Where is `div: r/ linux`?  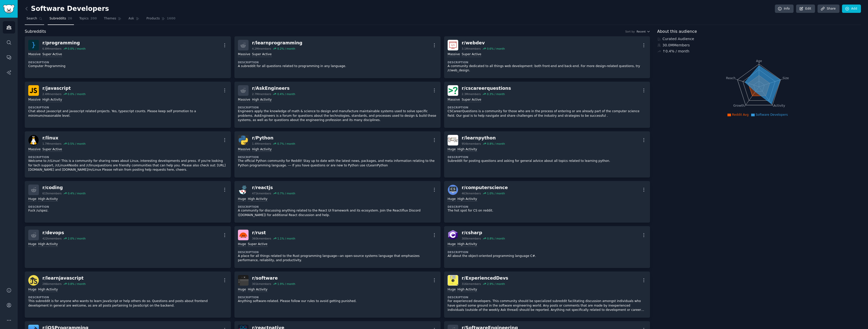 div: r/ linux is located at coordinates (64, 138).